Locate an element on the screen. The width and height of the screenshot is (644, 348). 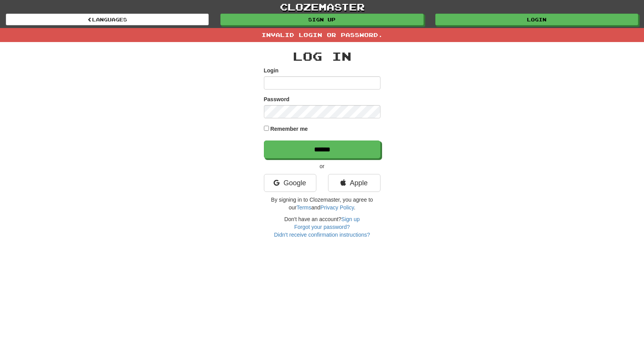
p: By signing in to Clozemaster, you agree to our and . is located at coordinates (322, 204).